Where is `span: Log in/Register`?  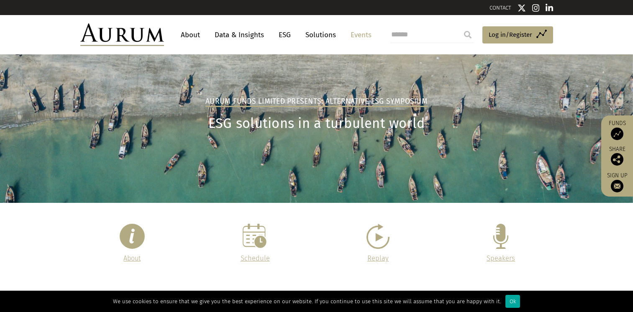
span: Log in/Register is located at coordinates (510, 35).